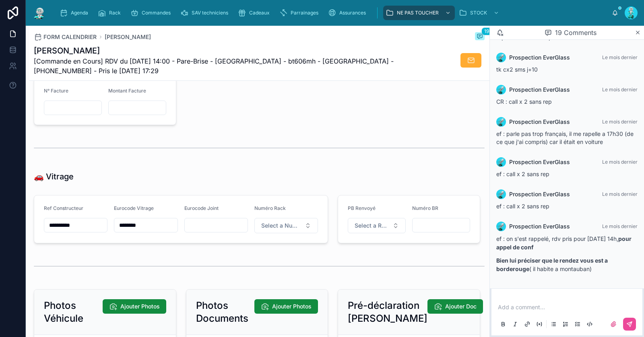 The width and height of the screenshot is (644, 337). I want to click on p: ( il habite a montauban), so click(567, 265).